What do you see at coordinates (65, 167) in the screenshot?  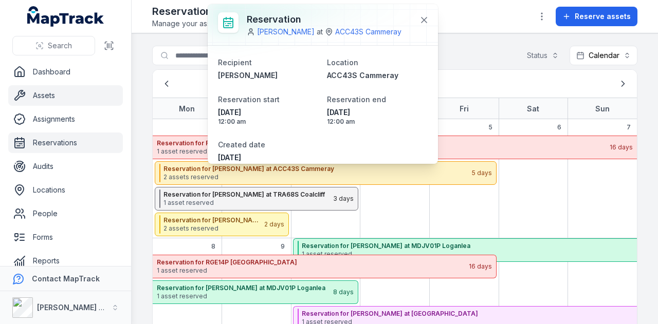 I see `a: Audits` at bounding box center [65, 167].